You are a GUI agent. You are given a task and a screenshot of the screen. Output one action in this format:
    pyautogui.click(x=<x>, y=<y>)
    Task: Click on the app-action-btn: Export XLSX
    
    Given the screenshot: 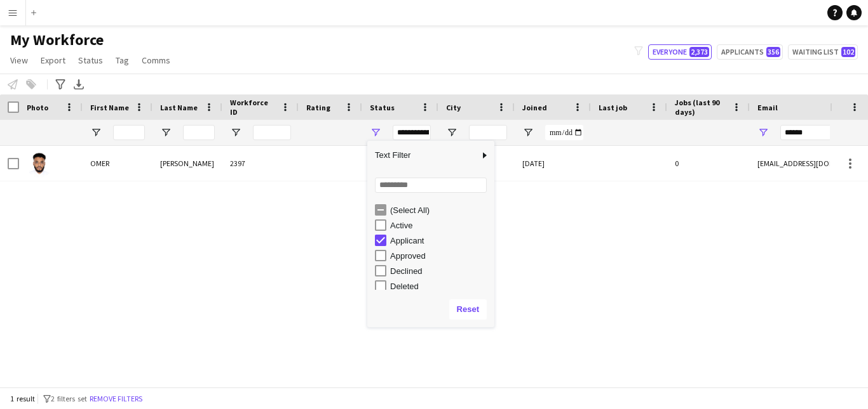 What is the action you would take?
    pyautogui.click(x=79, y=85)
    